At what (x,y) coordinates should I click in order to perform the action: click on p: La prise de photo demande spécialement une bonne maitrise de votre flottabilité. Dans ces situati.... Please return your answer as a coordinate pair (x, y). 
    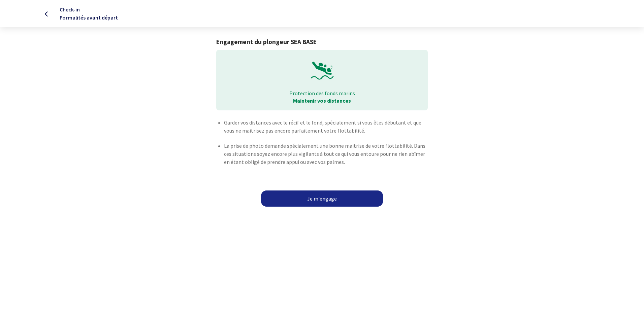
    Looking at the image, I should click on (326, 154).